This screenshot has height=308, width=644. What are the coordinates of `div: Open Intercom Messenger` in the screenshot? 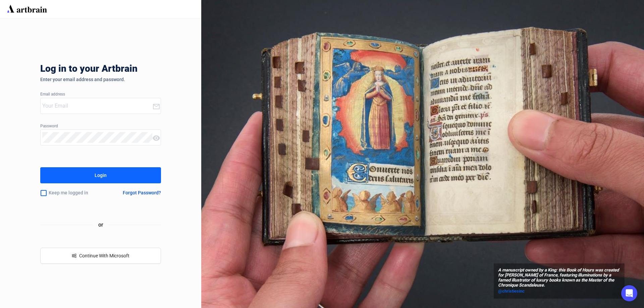 It's located at (629, 294).